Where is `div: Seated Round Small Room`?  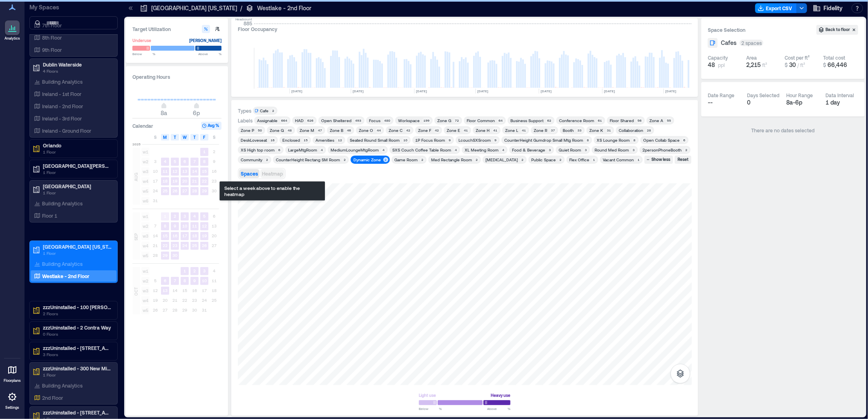
div: Seated Round Small Room is located at coordinates (375, 140).